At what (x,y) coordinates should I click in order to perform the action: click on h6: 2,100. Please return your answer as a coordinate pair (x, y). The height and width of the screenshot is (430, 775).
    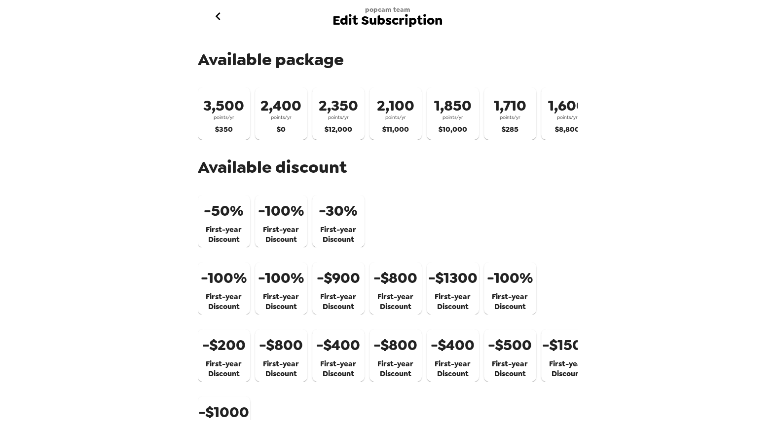
    Looking at the image, I should click on (396, 106).